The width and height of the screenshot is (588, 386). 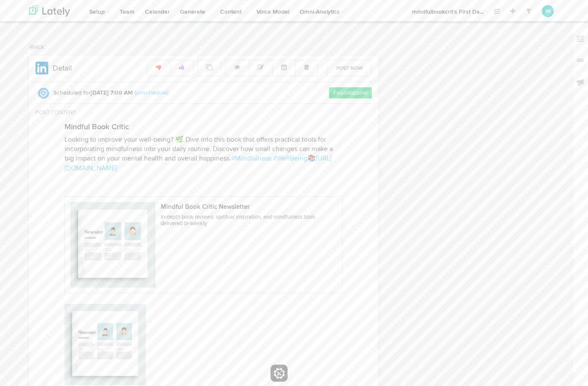 What do you see at coordinates (238, 220) in the screenshot?
I see `p: In-depth book reviews, spiritual inspiration, and mindfulness tools delivered bi-weekly.` at bounding box center [238, 220].